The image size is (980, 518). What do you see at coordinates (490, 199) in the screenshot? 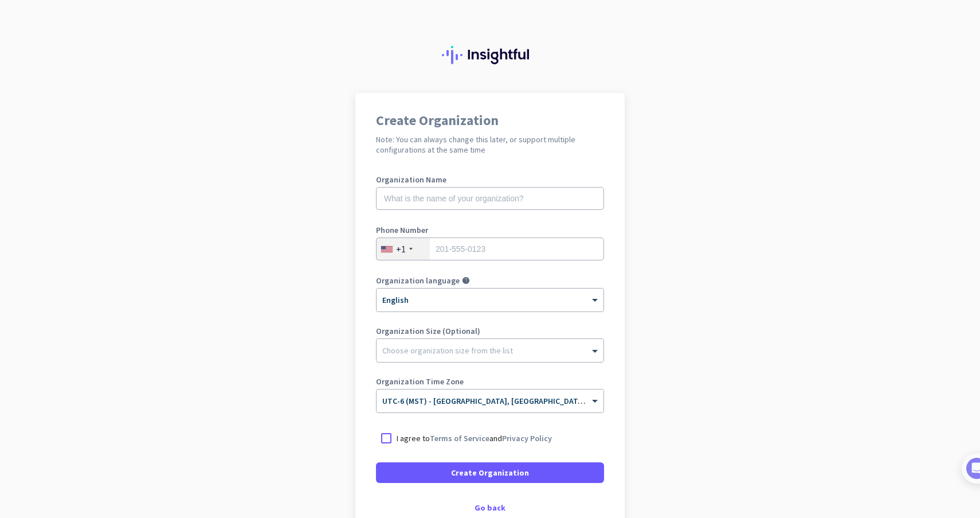
I see `input: What is the name of your organization?` at bounding box center [490, 199].